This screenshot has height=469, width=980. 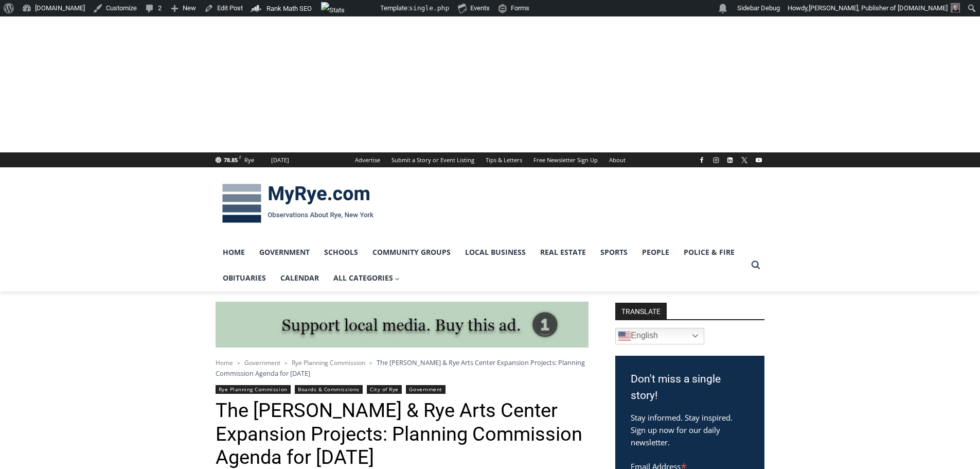 I want to click on img: support local media, buy this ad, so click(x=402, y=325).